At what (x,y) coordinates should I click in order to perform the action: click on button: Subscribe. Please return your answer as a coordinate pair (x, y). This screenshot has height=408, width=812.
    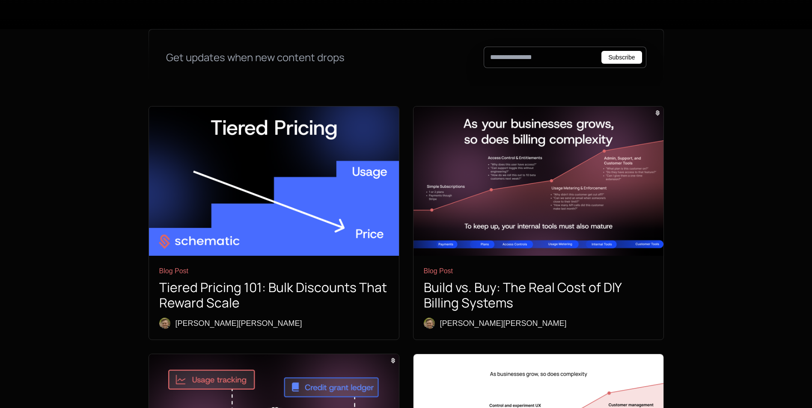
    Looking at the image, I should click on (622, 57).